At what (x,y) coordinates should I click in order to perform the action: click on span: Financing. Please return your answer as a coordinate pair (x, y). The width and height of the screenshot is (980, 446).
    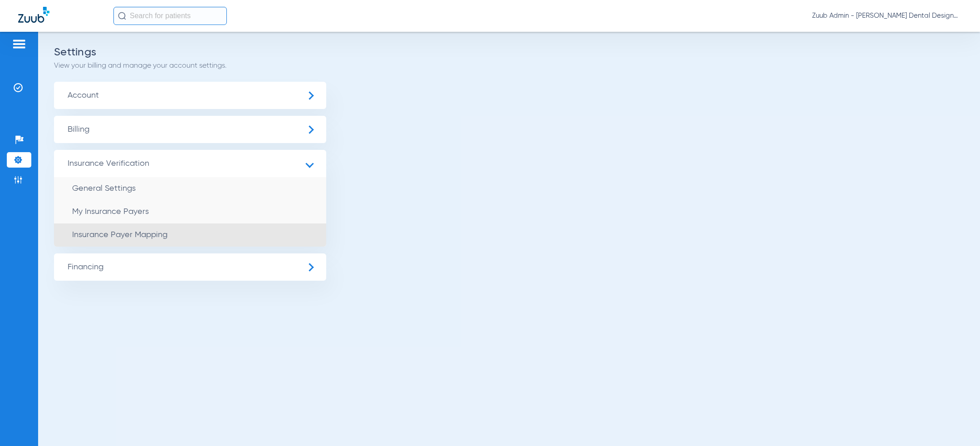
    Looking at the image, I should click on (190, 267).